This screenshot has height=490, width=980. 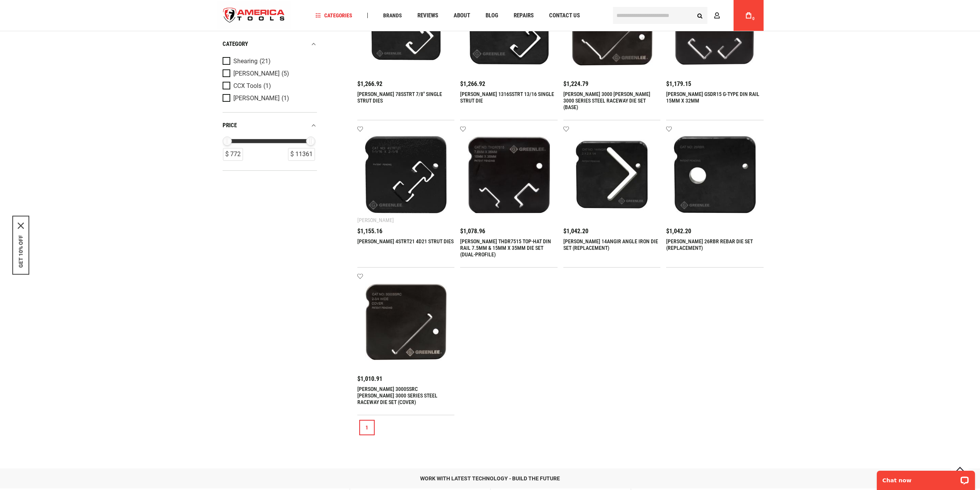 I want to click on img: GREENLEE THDR7515 TOP-HAT DIN RAIL 7.5MM & 15MM X 35MM DIE SET (DUAL-PROFILE), so click(x=509, y=174).